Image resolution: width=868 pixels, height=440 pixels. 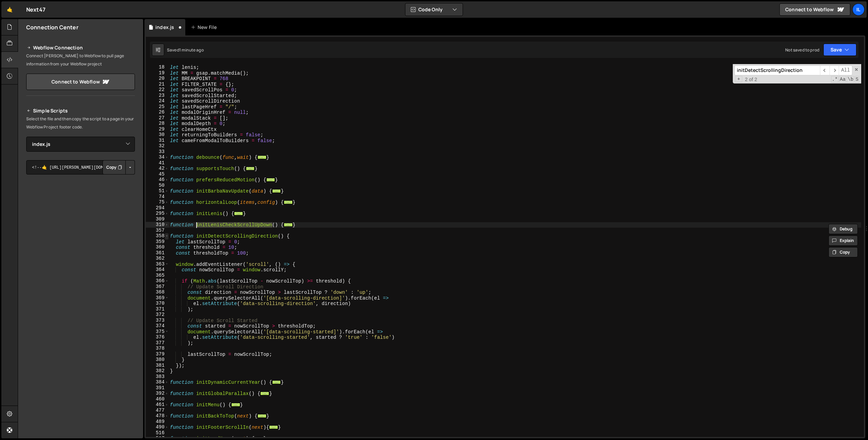 What do you see at coordinates (157, 214) in the screenshot?
I see `div: 295` at bounding box center [157, 214].